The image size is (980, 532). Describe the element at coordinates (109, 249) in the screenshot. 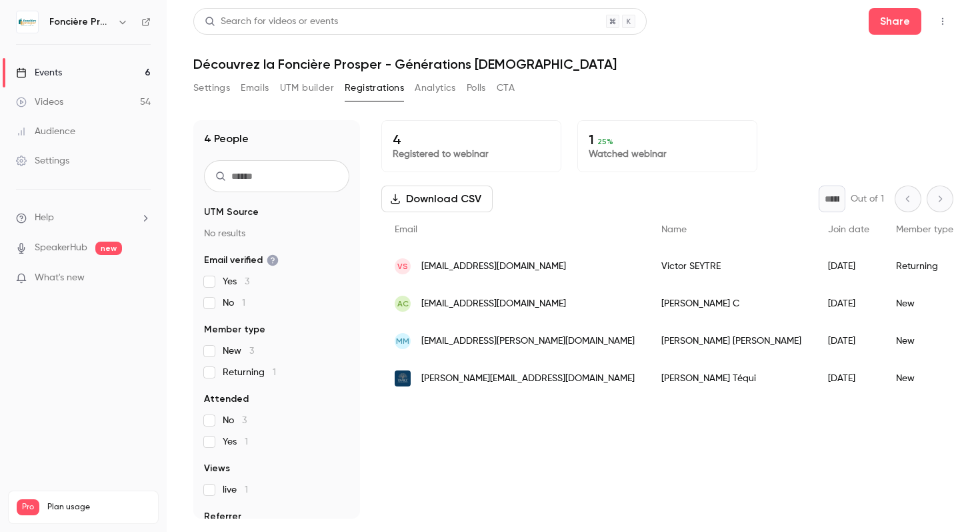

I see `span: new` at that location.